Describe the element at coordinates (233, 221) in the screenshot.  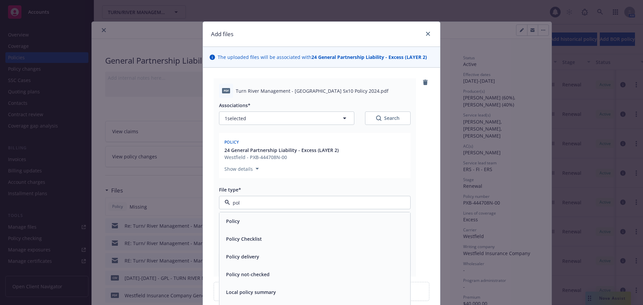
I see `button: Policy` at that location.